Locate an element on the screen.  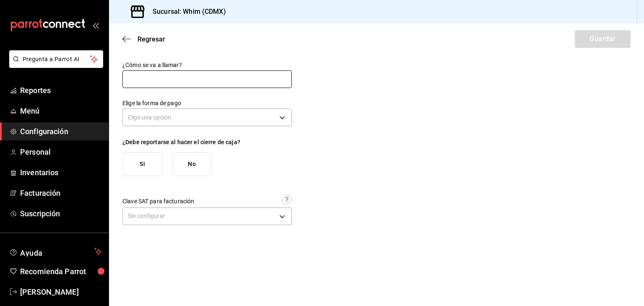
button: Pregunta a Parrot AI is located at coordinates (56, 59).